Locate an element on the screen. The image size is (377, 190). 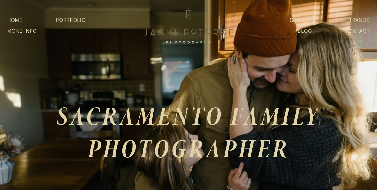
a: Portfolio is located at coordinates (70, 20).